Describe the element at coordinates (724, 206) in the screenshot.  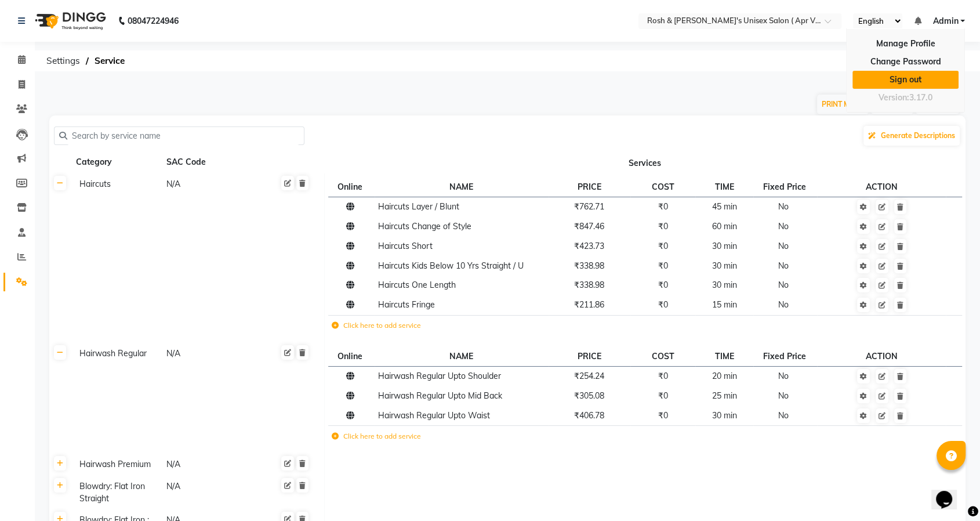
I see `span: 45 min` at that location.